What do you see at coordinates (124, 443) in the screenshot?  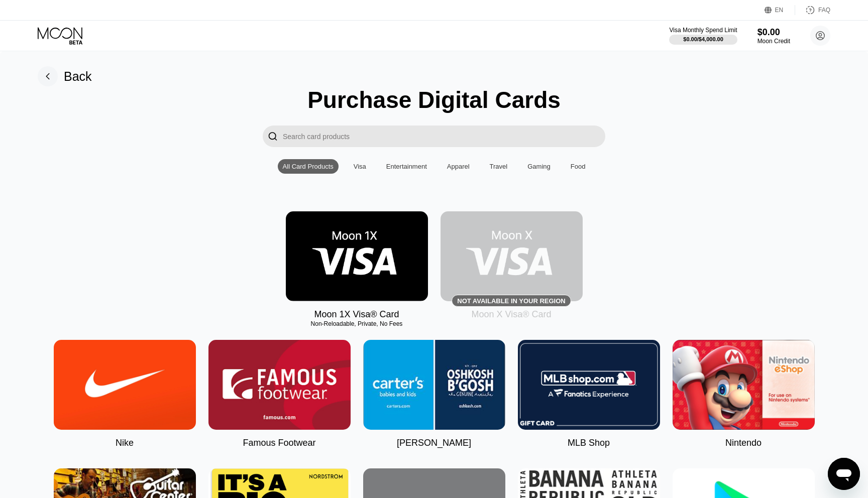 I see `div: Nike` at bounding box center [124, 443].